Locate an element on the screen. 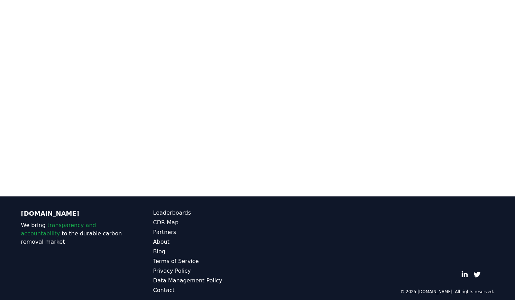  span: transparency and accountability is located at coordinates (58, 229).